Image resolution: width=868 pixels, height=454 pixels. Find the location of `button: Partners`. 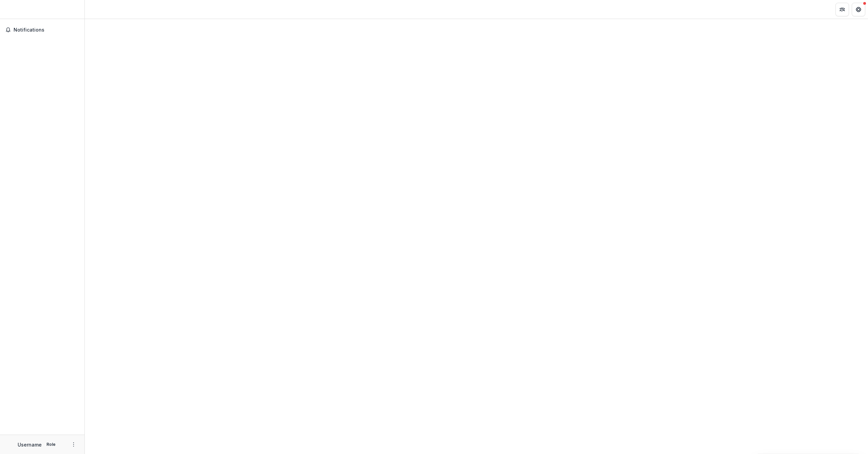

button: Partners is located at coordinates (842, 10).